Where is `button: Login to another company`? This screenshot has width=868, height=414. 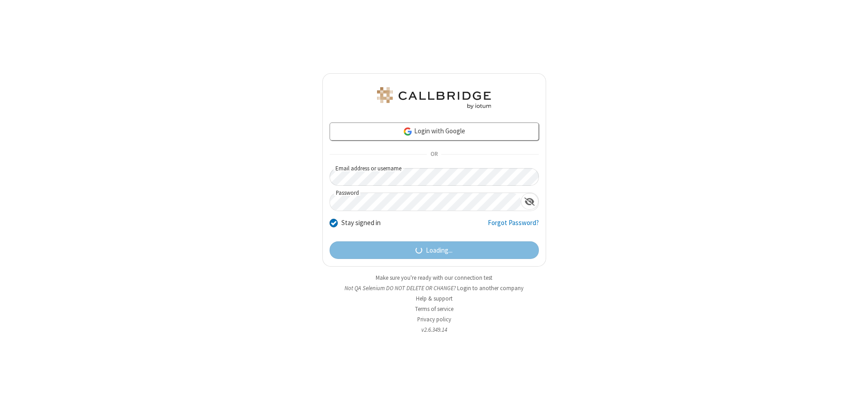 button: Login to another company is located at coordinates (490, 288).